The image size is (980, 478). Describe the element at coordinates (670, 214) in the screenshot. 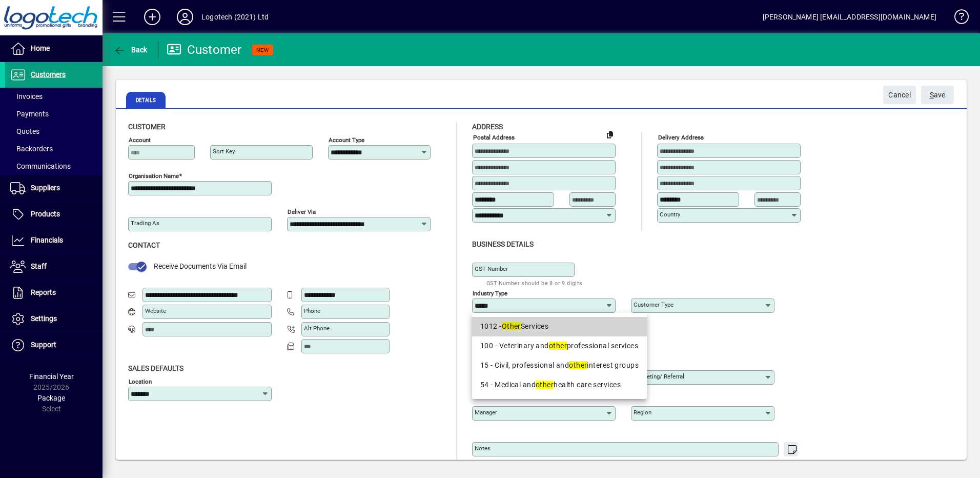

I see `mat-label: Country` at that location.